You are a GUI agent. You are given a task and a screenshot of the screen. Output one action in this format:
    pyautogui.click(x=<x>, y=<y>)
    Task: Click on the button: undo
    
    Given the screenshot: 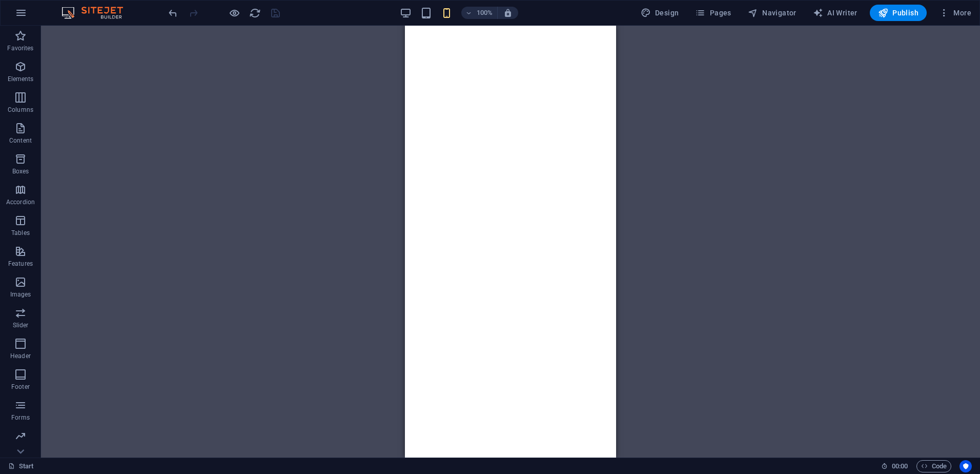 What is the action you would take?
    pyautogui.click(x=173, y=13)
    